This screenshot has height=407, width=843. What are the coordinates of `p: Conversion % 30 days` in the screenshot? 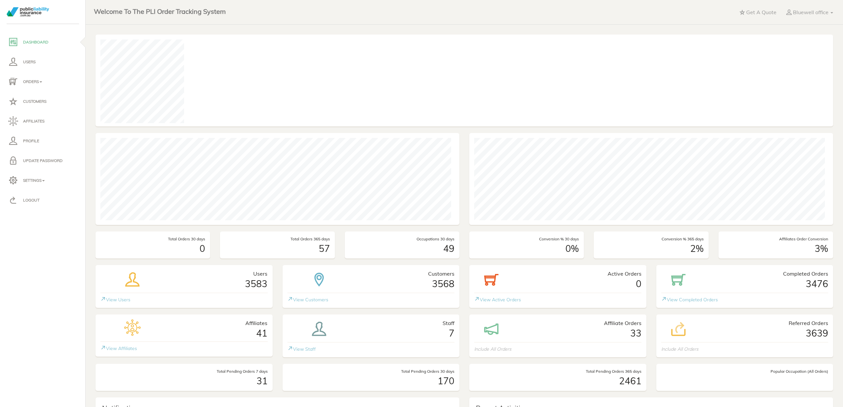 It's located at (527, 239).